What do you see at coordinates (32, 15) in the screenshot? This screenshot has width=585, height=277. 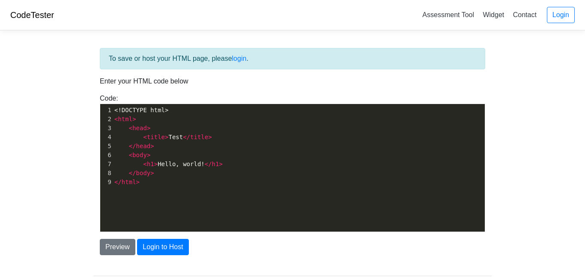 I see `a: CodeTester` at bounding box center [32, 15].